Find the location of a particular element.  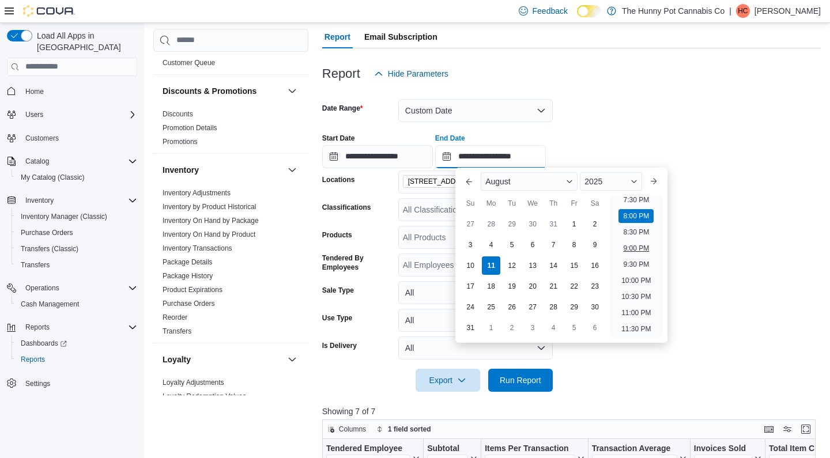

a: Discounts is located at coordinates (177, 114).